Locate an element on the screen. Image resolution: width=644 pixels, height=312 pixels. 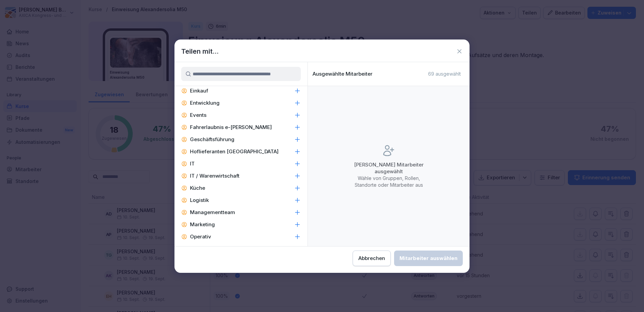
p: Operativ is located at coordinates (200, 236).